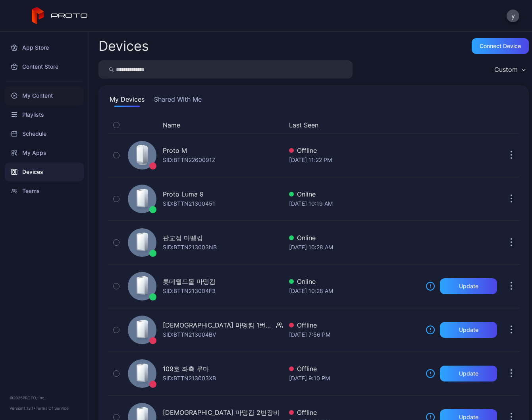  I want to click on button: Last Seen, so click(352, 125).